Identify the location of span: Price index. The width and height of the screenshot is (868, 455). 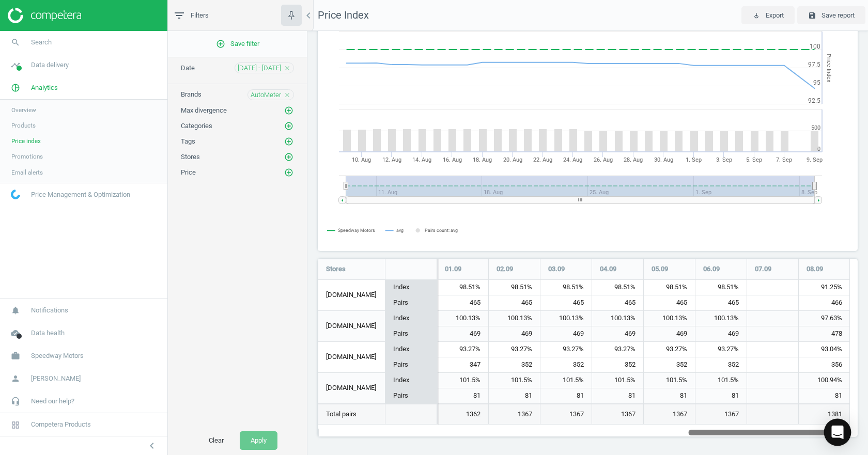
(26, 141).